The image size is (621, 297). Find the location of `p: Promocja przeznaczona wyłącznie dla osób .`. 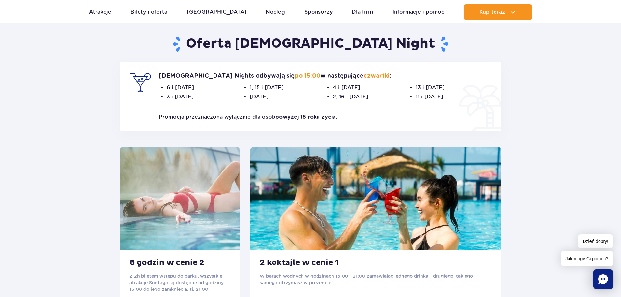

p: Promocja przeznaczona wyłącznie dla osób . is located at coordinates (324, 117).